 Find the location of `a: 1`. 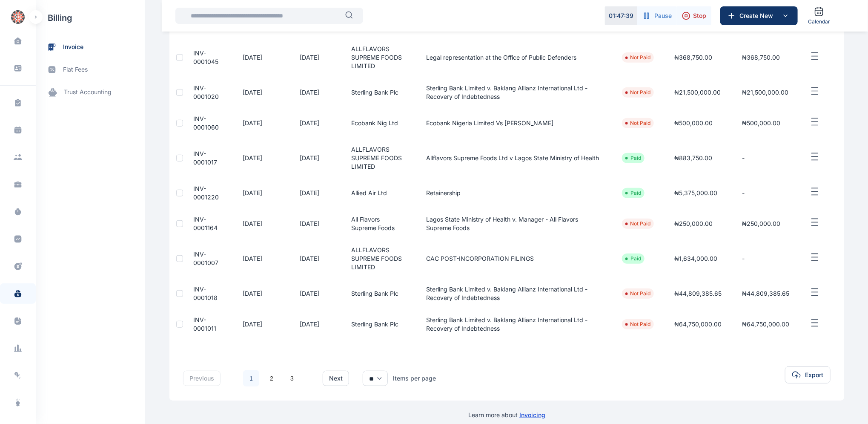

a: 1 is located at coordinates (251, 378).